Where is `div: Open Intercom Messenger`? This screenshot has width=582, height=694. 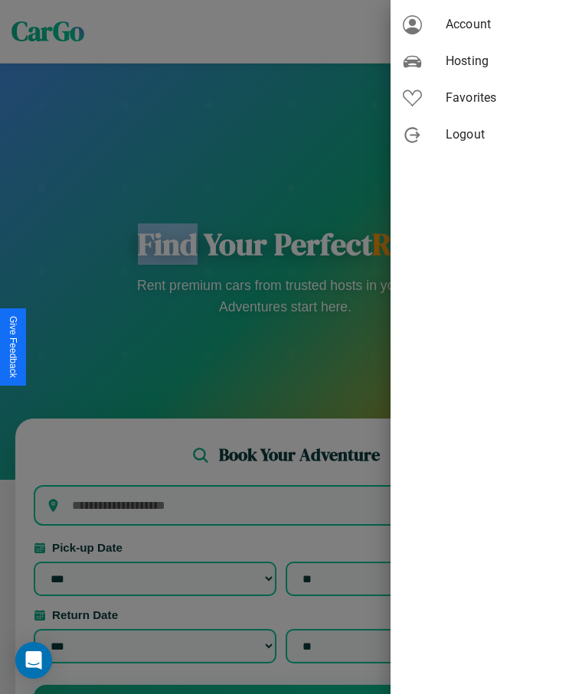 div: Open Intercom Messenger is located at coordinates (34, 660).